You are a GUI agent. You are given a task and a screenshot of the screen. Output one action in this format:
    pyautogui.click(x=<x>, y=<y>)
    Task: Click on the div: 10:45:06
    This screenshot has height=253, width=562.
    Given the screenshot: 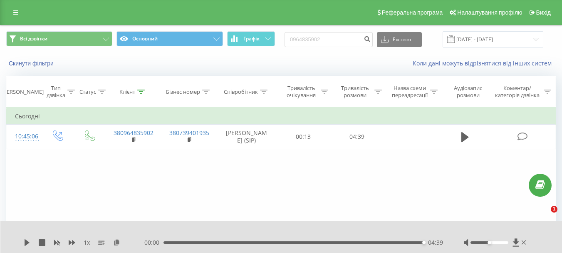 What is the action you would take?
    pyautogui.click(x=24, y=136)
    